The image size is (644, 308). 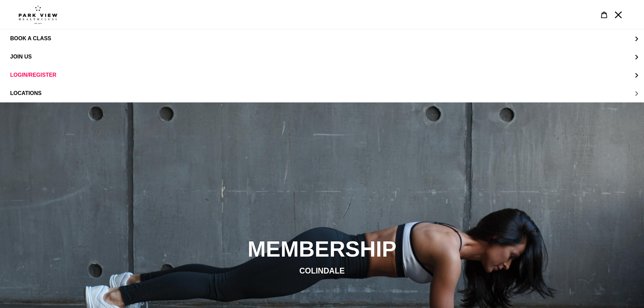 I want to click on h2: MEMBERSHIP, so click(x=322, y=249).